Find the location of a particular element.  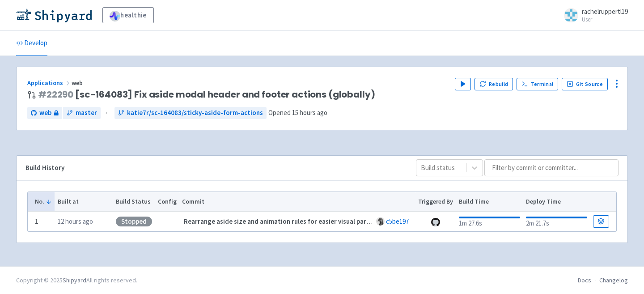

a: Develop is located at coordinates (32, 44).